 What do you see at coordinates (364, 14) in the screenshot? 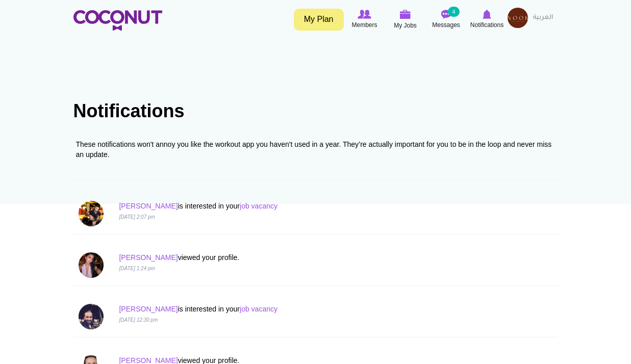
I see `img: Browse Members` at bounding box center [364, 14].